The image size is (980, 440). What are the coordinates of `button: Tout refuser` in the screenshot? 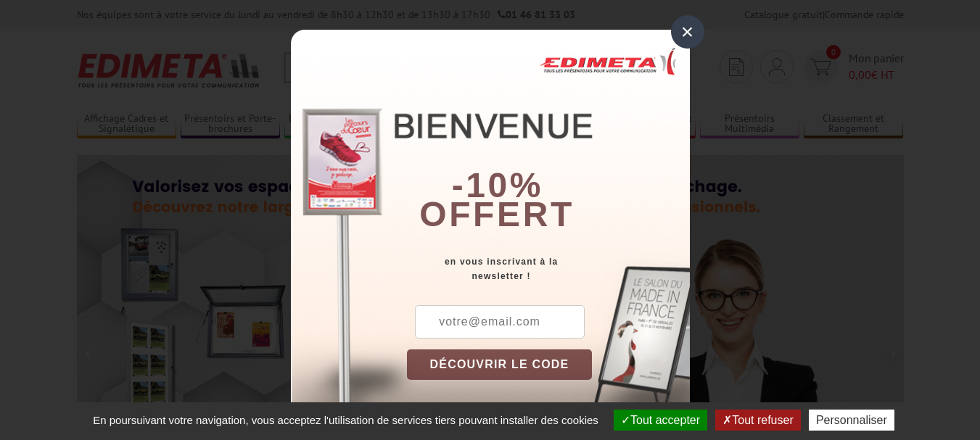 It's located at (757, 420).